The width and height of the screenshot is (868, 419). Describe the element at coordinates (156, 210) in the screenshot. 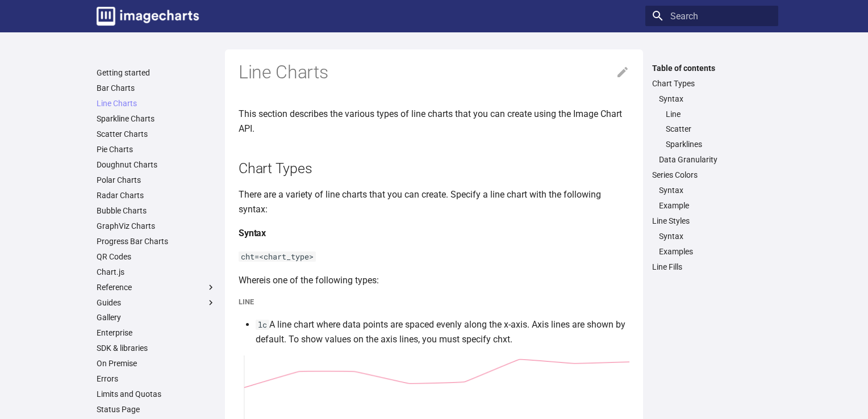

I see `a: Bubble Charts` at that location.